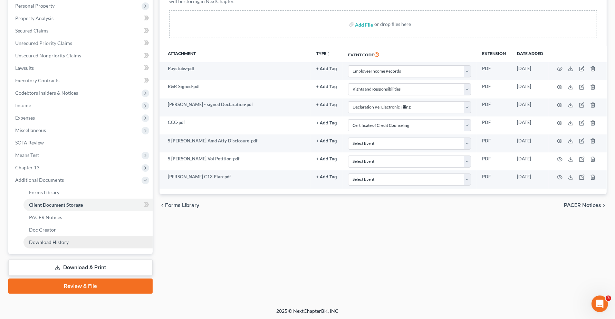  Describe the element at coordinates (23, 105) in the screenshot. I see `span: Income` at that location.